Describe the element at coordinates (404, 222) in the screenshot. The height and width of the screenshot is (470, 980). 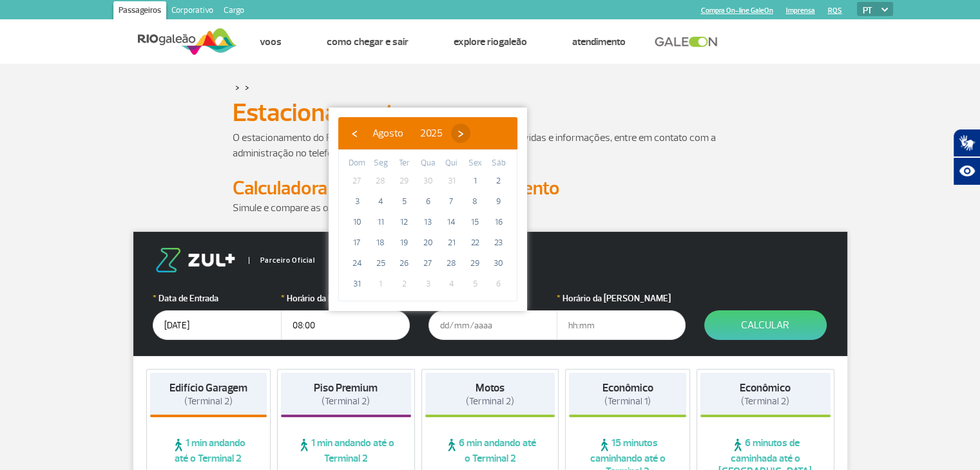
I see `span: 12` at that location.